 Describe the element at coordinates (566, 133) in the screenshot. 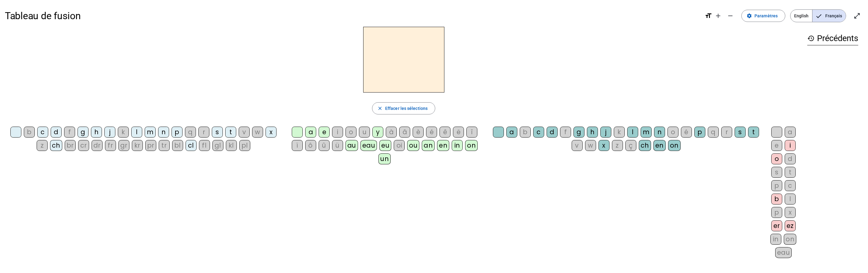

I see `div: f` at that location.